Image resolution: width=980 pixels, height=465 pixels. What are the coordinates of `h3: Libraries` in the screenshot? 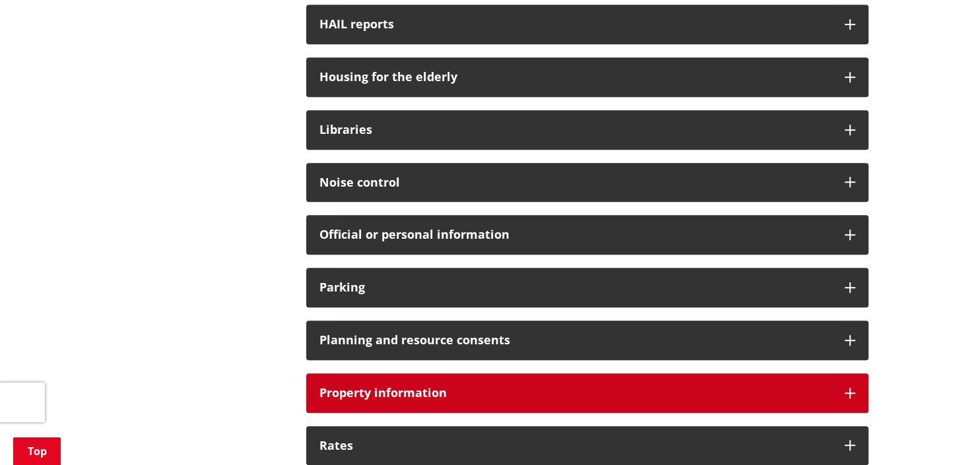 It's located at (575, 130).